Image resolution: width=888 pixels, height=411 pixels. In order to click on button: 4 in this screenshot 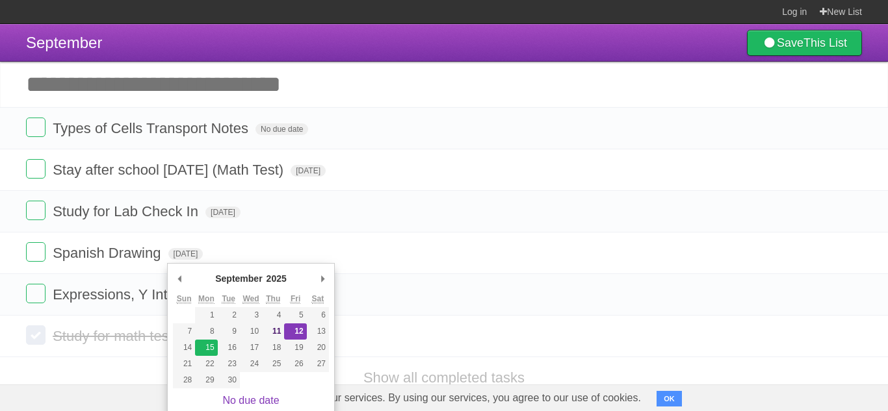, I will do `click(273, 315)`.